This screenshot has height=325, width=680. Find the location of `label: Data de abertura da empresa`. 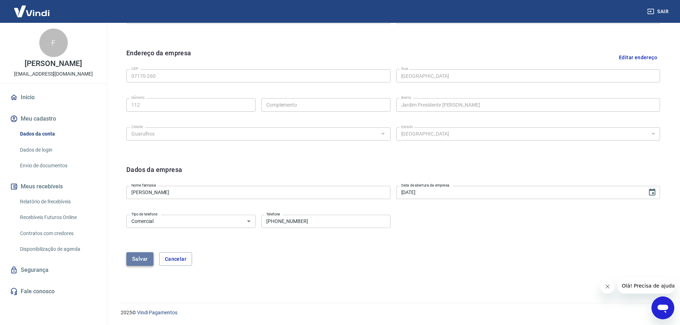

label: Data de abertura da empresa is located at coordinates (425, 185).